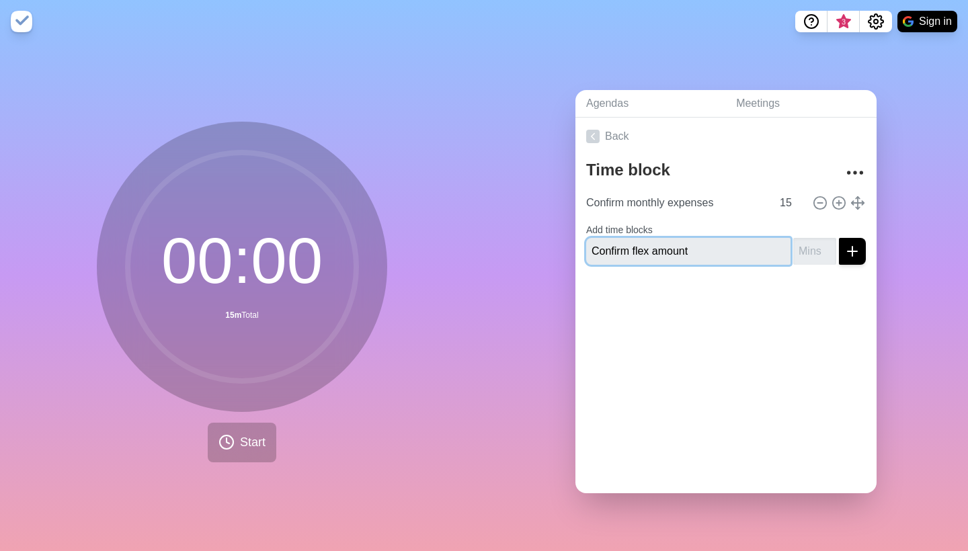 The image size is (968, 551). What do you see at coordinates (844, 22) in the screenshot?
I see `button: What’s new` at bounding box center [844, 22].